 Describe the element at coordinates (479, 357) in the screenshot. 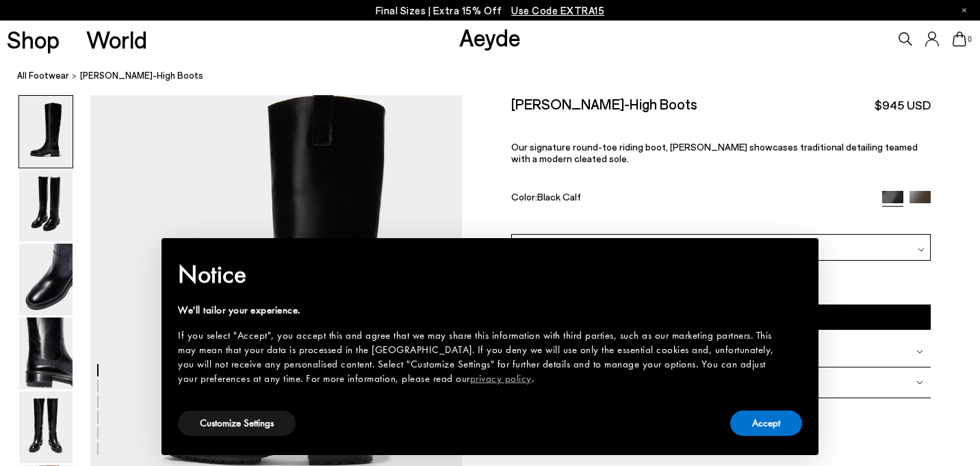

I see `div: If you select "Accept", you accept this and agree that we may share this information with third p...` at that location.